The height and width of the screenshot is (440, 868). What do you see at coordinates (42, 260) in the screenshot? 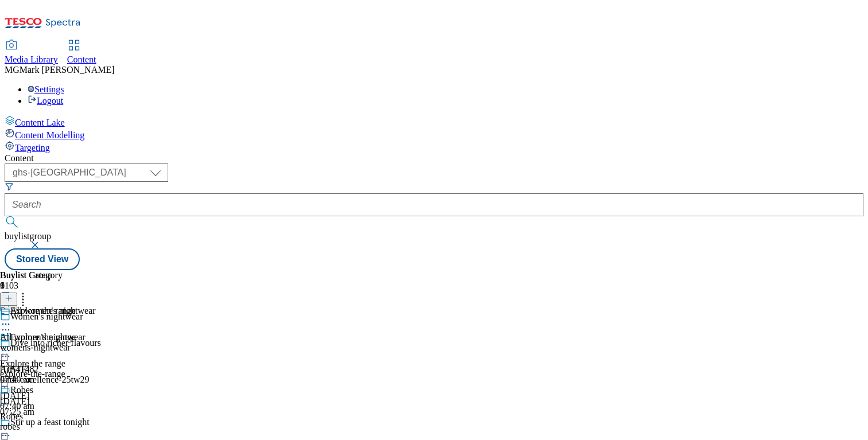
I see `button: Stored View` at bounding box center [42, 260].